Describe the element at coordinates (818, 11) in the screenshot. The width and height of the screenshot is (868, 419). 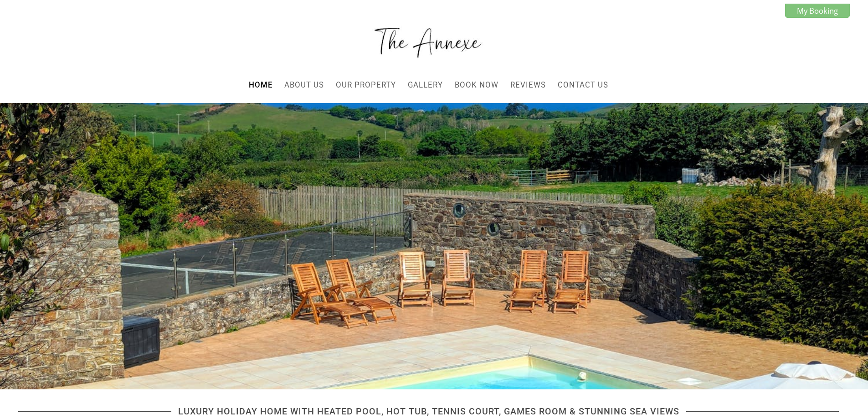
I see `a: My Booking` at that location.